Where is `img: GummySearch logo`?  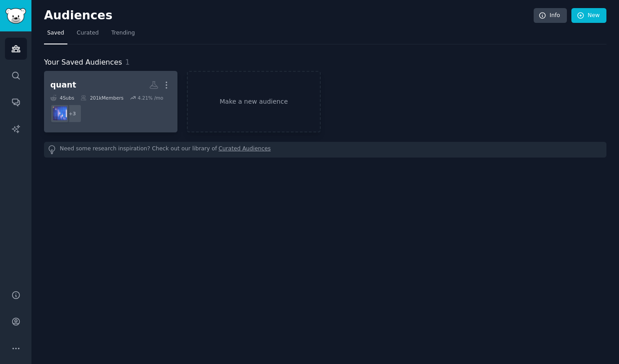
img: GummySearch logo is located at coordinates (16, 16).